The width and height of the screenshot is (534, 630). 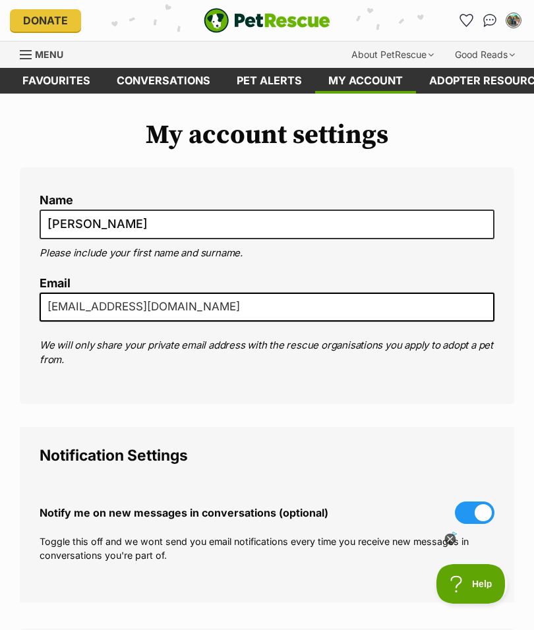 I want to click on span: Notify me on new messages in conversations (optional), so click(x=184, y=513).